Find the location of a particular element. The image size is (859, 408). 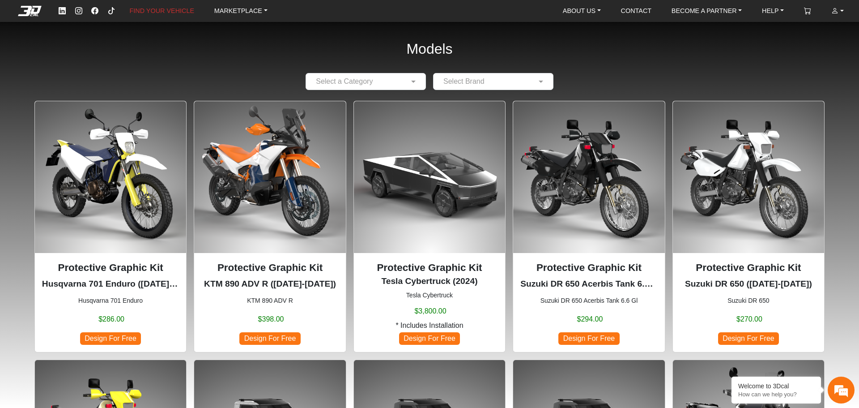

div: Husqvarna 701 Enduro is located at coordinates (111, 226).